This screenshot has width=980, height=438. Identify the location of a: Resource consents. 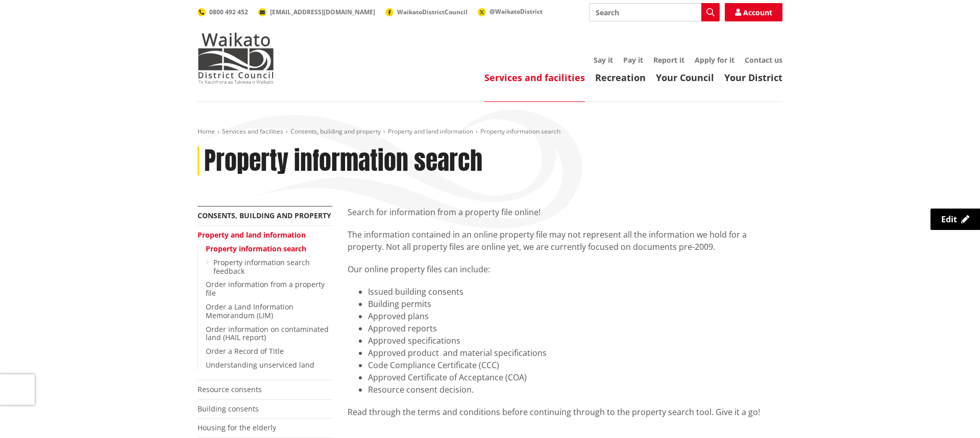
(229, 389).